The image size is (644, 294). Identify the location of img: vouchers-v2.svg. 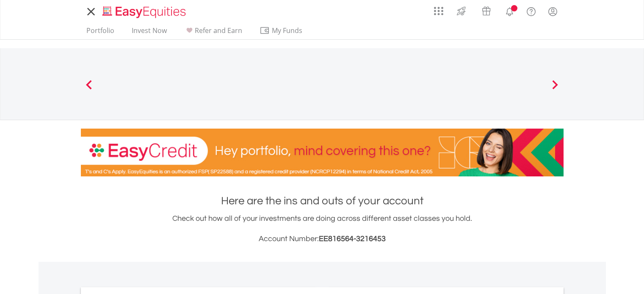
(486, 11).